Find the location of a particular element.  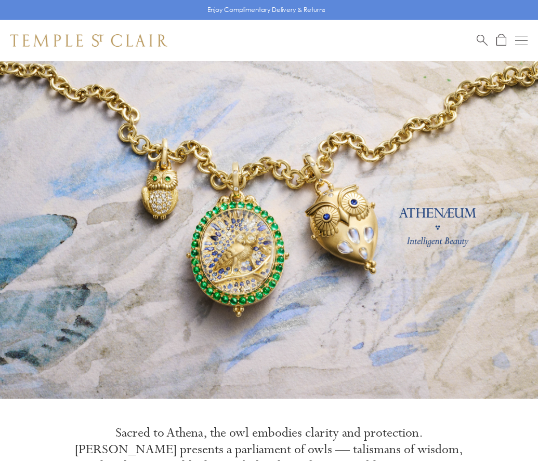

button: Open navigation is located at coordinates (521, 41).